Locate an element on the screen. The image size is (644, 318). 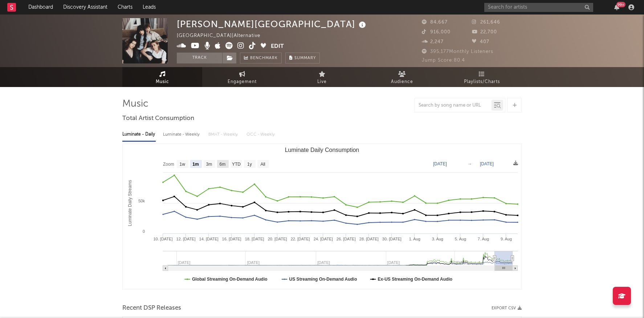
text: US Streaming On-Demand Audio is located at coordinates (323, 279).